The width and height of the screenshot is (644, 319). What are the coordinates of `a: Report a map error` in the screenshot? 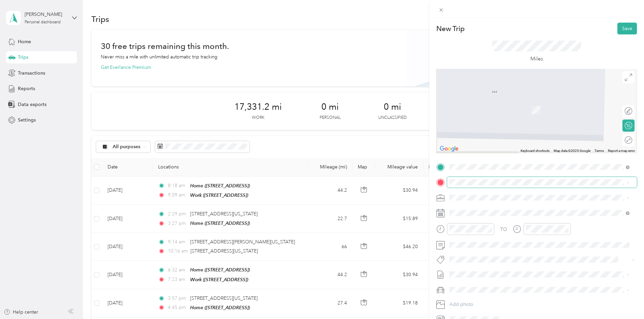 It's located at (621, 151).